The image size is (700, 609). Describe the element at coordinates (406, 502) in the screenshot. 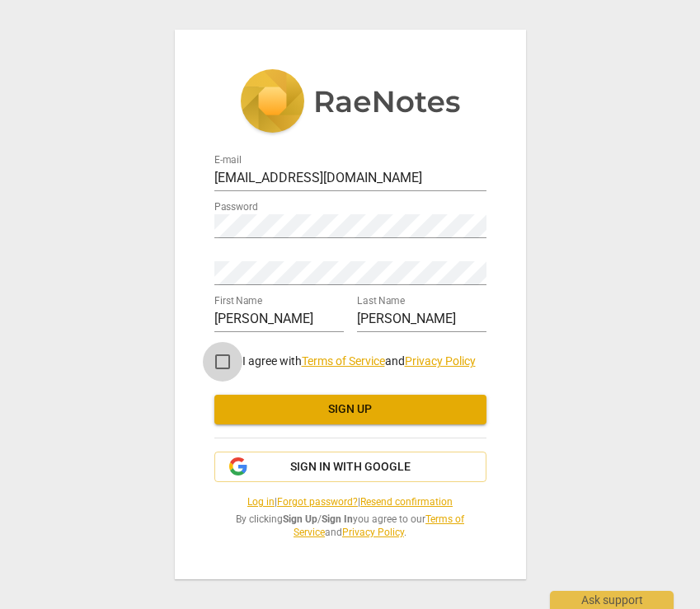

I see `a: Resend confirmation` at that location.